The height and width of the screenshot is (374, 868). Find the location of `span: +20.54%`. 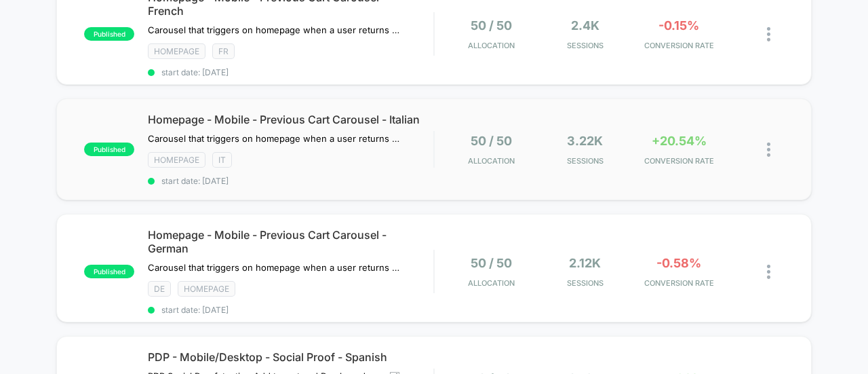

span: +20.54% is located at coordinates (678, 140).